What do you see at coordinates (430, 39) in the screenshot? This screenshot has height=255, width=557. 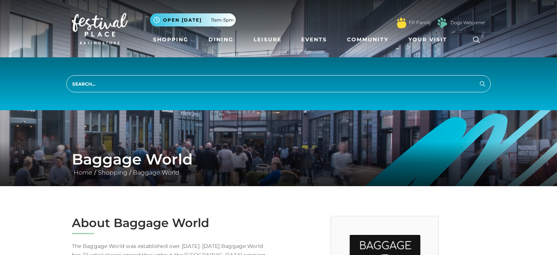 I see `a: Your Visit` at bounding box center [430, 39].